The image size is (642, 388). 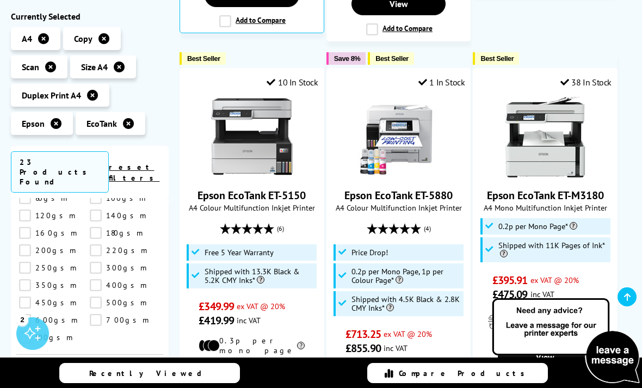 I want to click on img: Epson EcoTank ET-5150, so click(x=252, y=137).